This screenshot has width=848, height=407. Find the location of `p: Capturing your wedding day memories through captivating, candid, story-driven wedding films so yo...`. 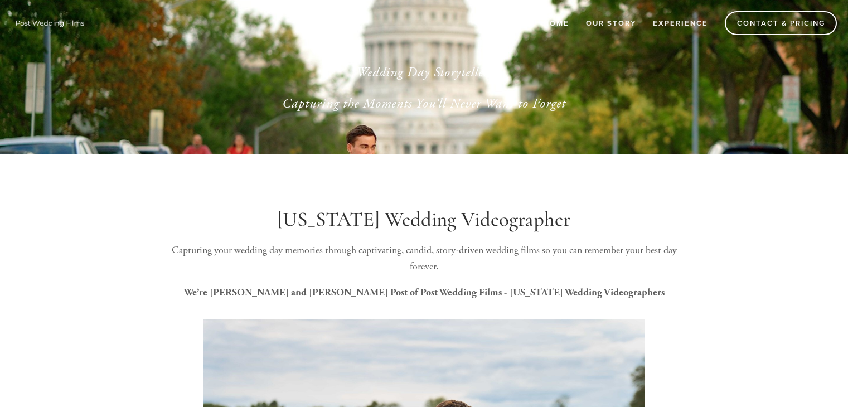

p: Capturing your wedding day memories through captivating, candid, story-driven wedding films so yo... is located at coordinates (424, 259).